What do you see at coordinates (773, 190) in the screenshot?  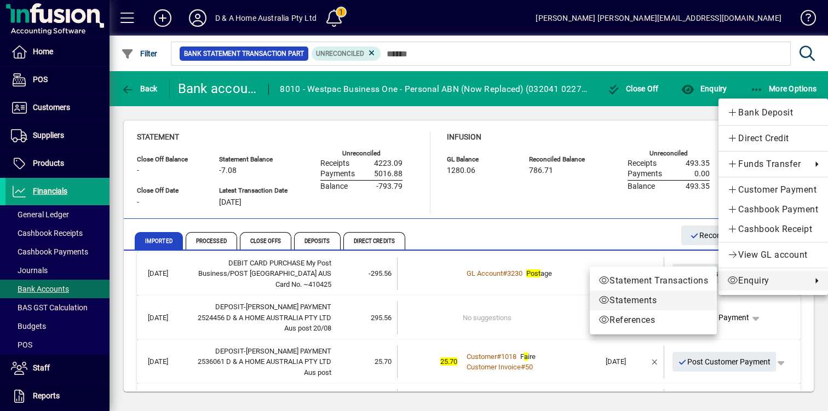 I see `span: Customer Payment` at bounding box center [773, 190].